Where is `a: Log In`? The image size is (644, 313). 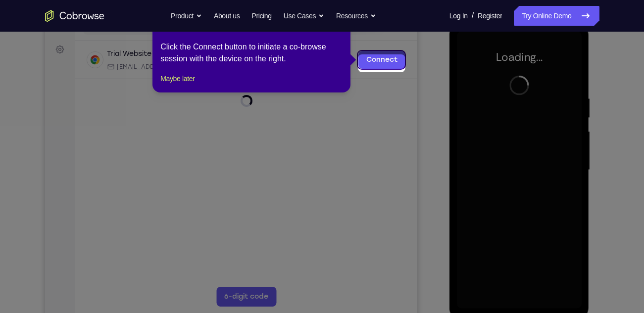
a: Log In is located at coordinates (459, 16).